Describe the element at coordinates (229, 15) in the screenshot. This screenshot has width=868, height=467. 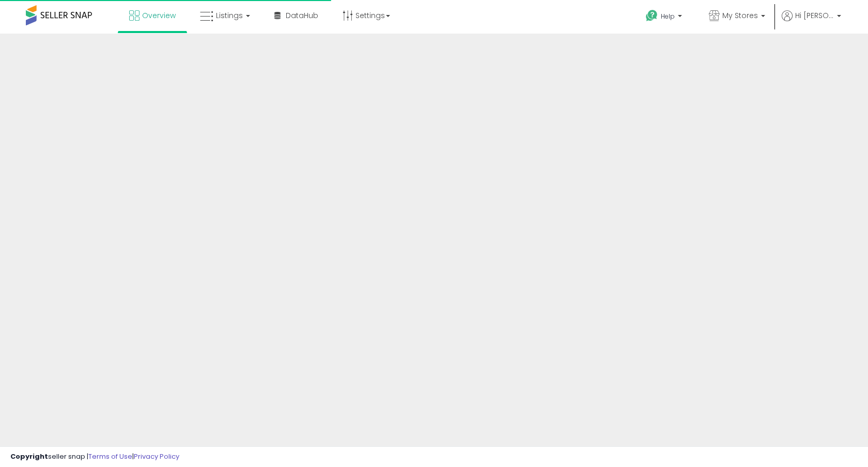
I see `span: Listings` at that location.